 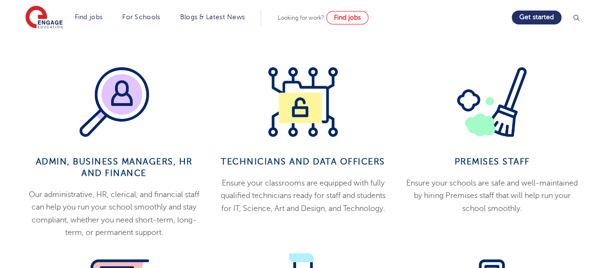 I want to click on span: Premises Staff, so click(x=492, y=162).